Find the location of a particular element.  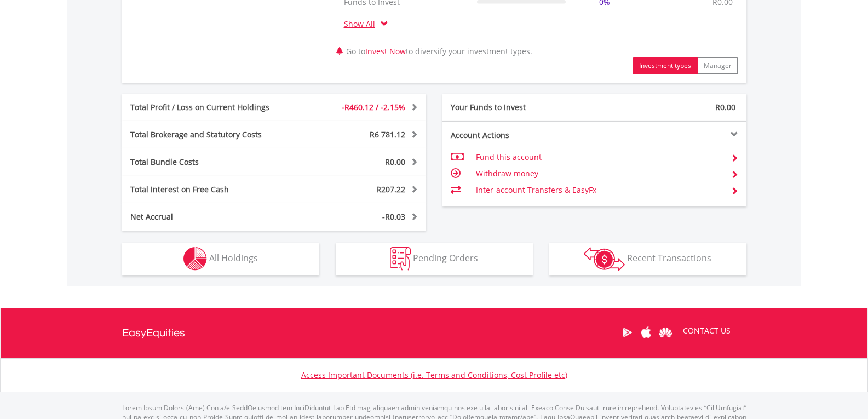

a: Huawei is located at coordinates (665, 333).